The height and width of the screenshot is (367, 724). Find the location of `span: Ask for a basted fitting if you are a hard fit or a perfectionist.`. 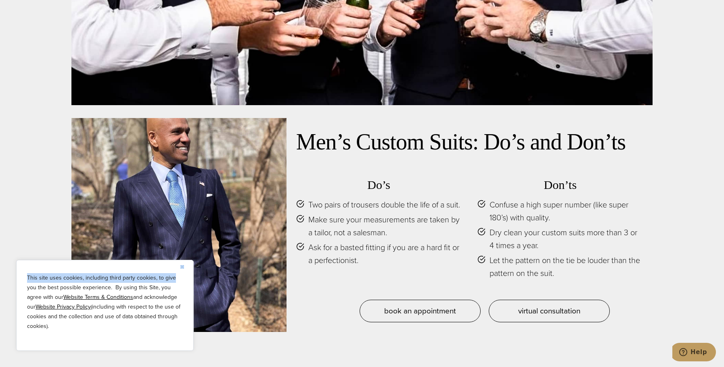

span: Ask for a basted fitting if you are a hard fit or a perfectionist. is located at coordinates (385, 254).